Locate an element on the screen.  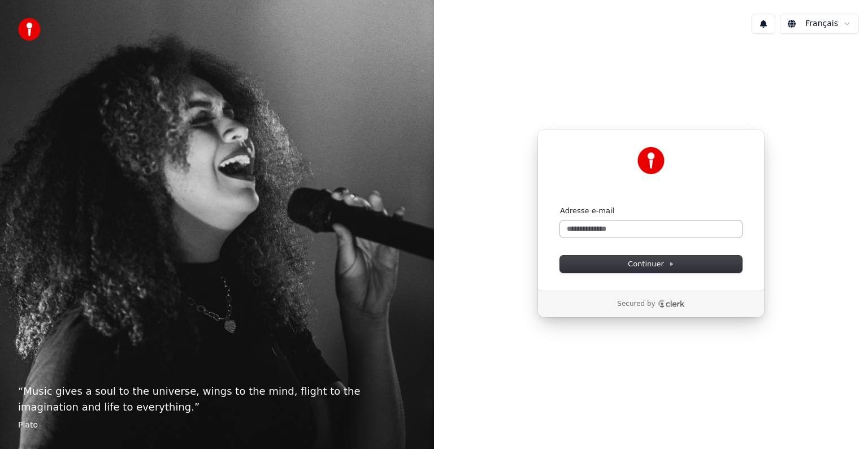
label: Adresse e-mail is located at coordinates (587, 211).